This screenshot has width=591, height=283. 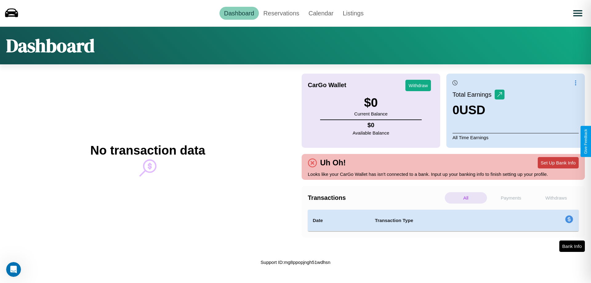 What do you see at coordinates (474, 95) in the screenshot?
I see `p: Total Earnings` at bounding box center [474, 95].